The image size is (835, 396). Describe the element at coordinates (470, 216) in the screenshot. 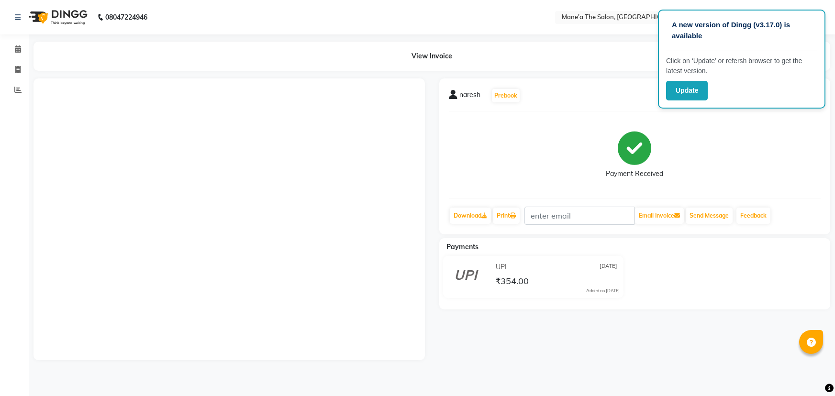

I see `a: Download` at that location.